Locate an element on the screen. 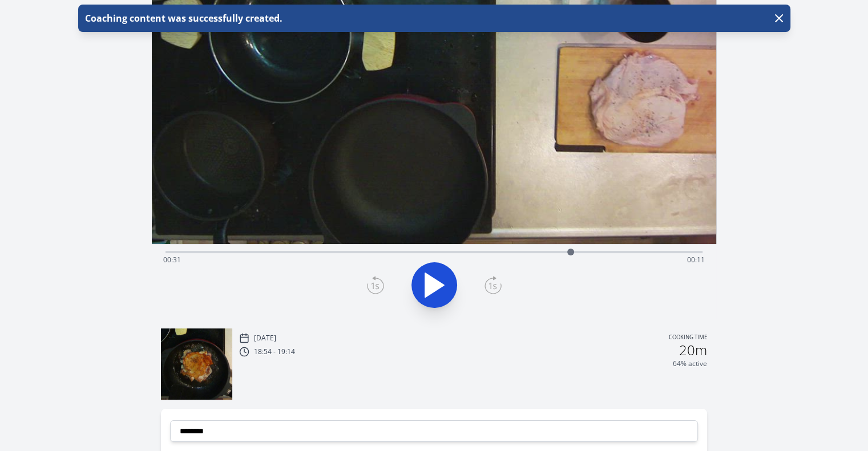 This screenshot has height=451, width=868. p: 64% active is located at coordinates (690, 364).